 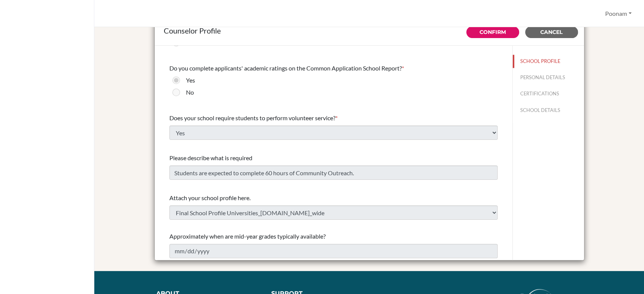 I want to click on button: Poonam, so click(x=618, y=14).